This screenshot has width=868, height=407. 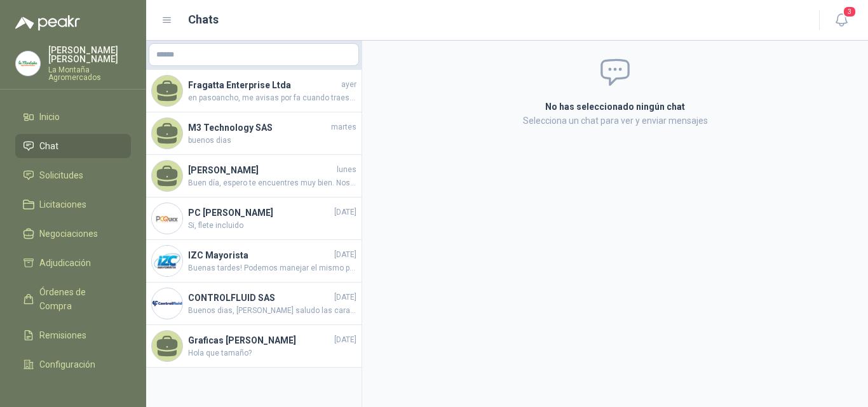 I want to click on span: Negociaciones, so click(x=68, y=234).